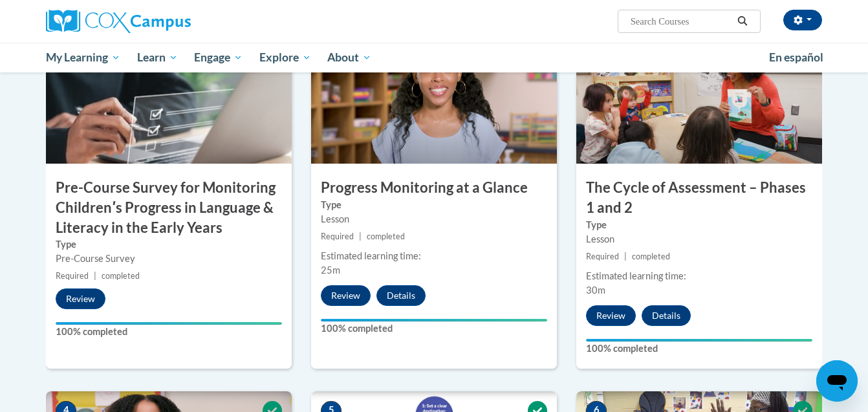 The width and height of the screenshot is (868, 412). Describe the element at coordinates (119, 22) in the screenshot. I see `img: Cox Campus` at that location.